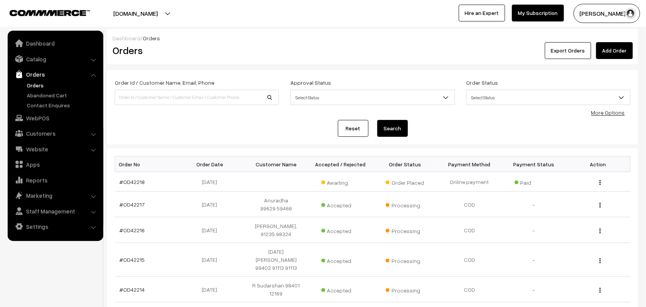 The image size is (646, 307). What do you see at coordinates (482, 82) in the screenshot?
I see `label: Order Status` at bounding box center [482, 82].